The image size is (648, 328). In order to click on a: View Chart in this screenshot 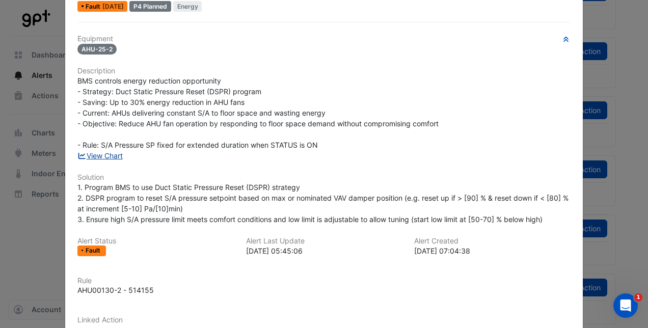, I will do `click(100, 155)`.